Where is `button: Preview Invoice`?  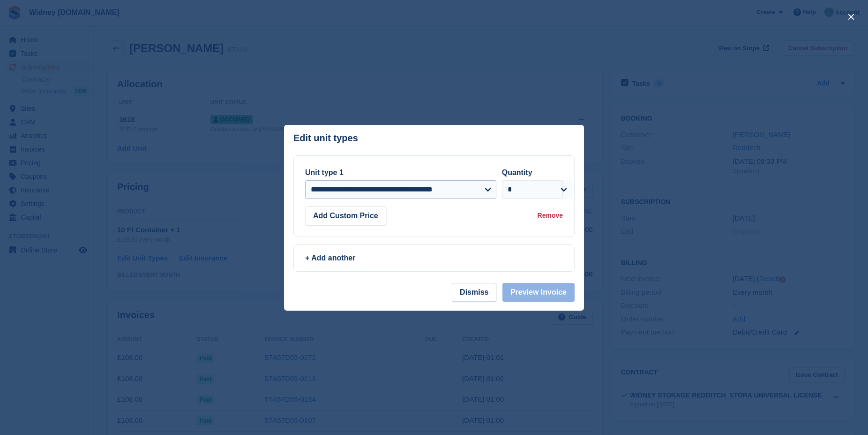
button: Preview Invoice is located at coordinates (539, 292).